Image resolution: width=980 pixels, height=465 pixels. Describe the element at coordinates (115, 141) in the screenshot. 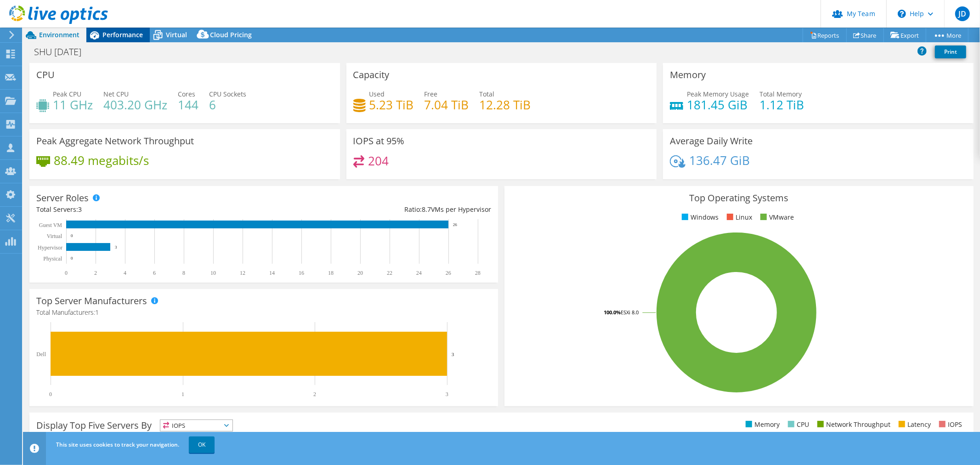

I see `h3: Peak Aggregate Network Throughput` at that location.